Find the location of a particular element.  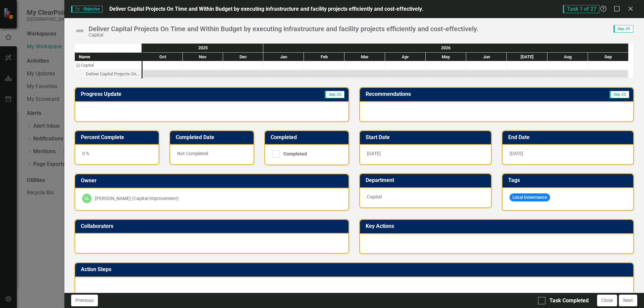

div: Sep is located at coordinates (608, 57).